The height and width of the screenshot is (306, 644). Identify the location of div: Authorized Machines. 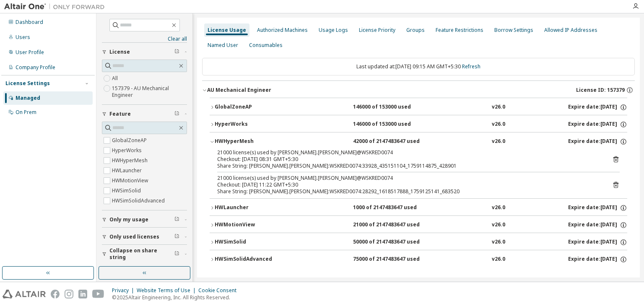
(282, 30).